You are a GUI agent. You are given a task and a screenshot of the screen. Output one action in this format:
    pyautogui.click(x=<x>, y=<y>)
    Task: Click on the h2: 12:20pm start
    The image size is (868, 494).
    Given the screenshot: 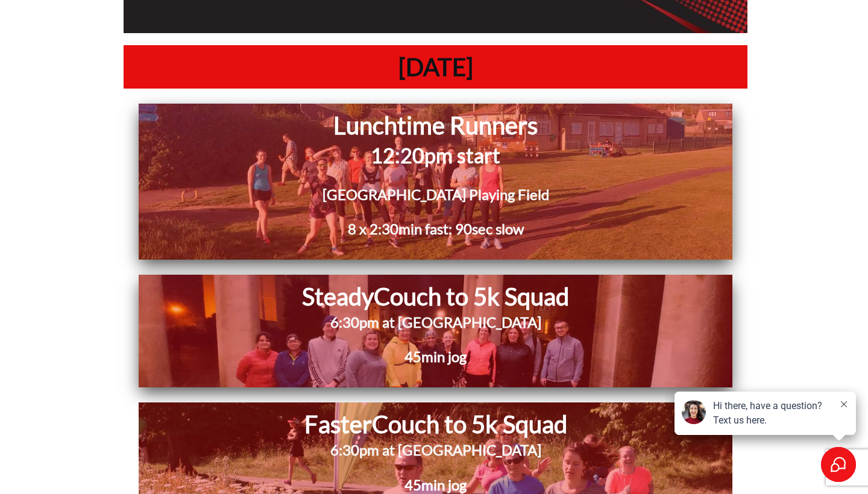 What is the action you would take?
    pyautogui.click(x=436, y=163)
    